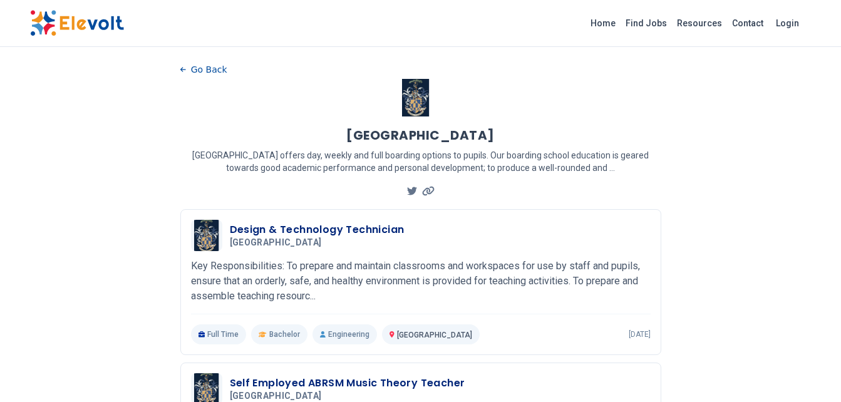  What do you see at coordinates (219, 334) in the screenshot?
I see `p: Full Time` at bounding box center [219, 334].